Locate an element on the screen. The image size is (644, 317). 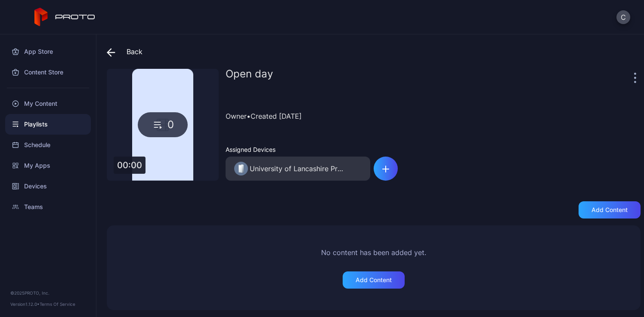
div: Add content is located at coordinates (609, 210).